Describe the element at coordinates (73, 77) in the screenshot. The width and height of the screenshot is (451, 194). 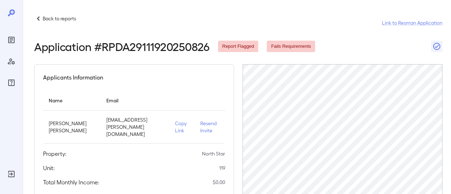
I see `h5: Applicants Information` at that location.